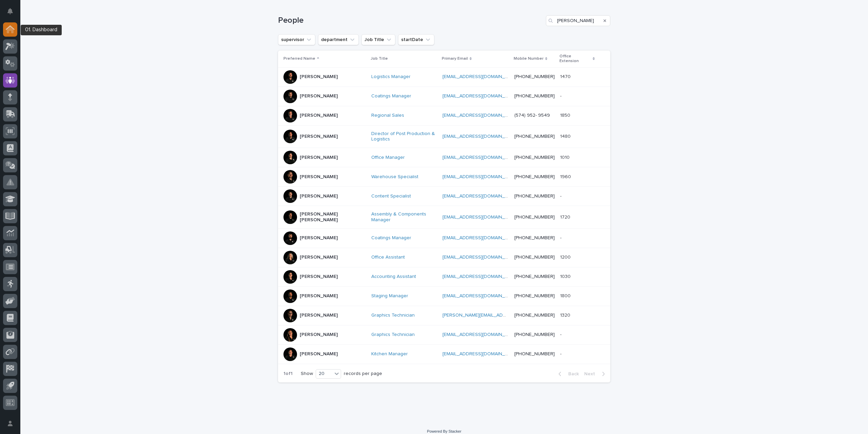  Describe the element at coordinates (566, 257) in the screenshot. I see `p: 1200` at that location.